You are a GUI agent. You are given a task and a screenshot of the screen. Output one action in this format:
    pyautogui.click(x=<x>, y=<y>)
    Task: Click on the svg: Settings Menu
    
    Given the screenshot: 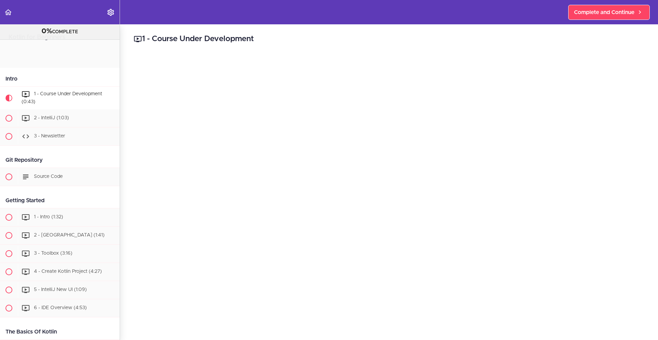 What is the action you would take?
    pyautogui.click(x=111, y=12)
    